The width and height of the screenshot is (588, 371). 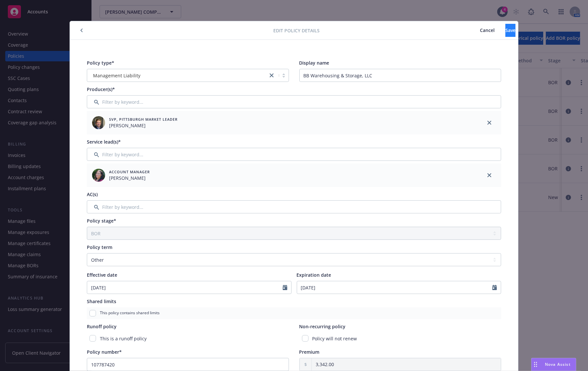 What do you see at coordinates (558, 365) in the screenshot?
I see `span: Nova Assist` at bounding box center [558, 365].